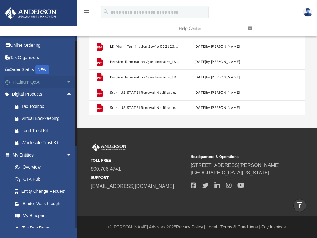 The width and height of the screenshot is (317, 238). I want to click on img: User Pic, so click(308, 12).